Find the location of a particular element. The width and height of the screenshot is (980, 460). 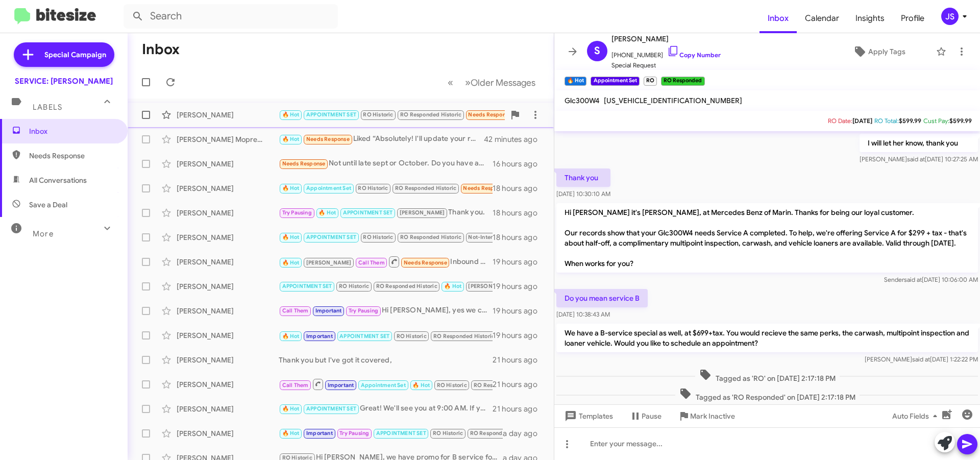

div: 16 hours ago is located at coordinates (519, 164).